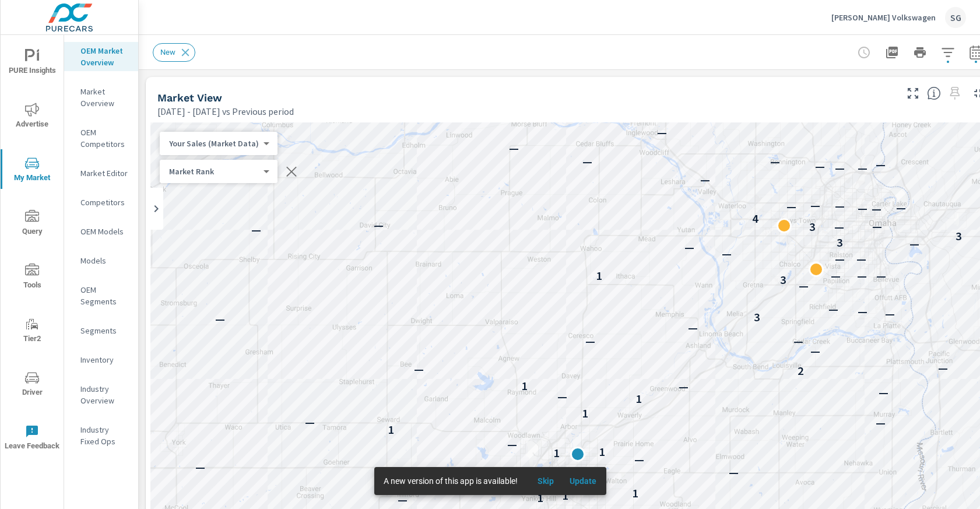 Image resolution: width=980 pixels, height=509 pixels. Describe the element at coordinates (101, 203) in the screenshot. I see `div: Competitors` at that location.